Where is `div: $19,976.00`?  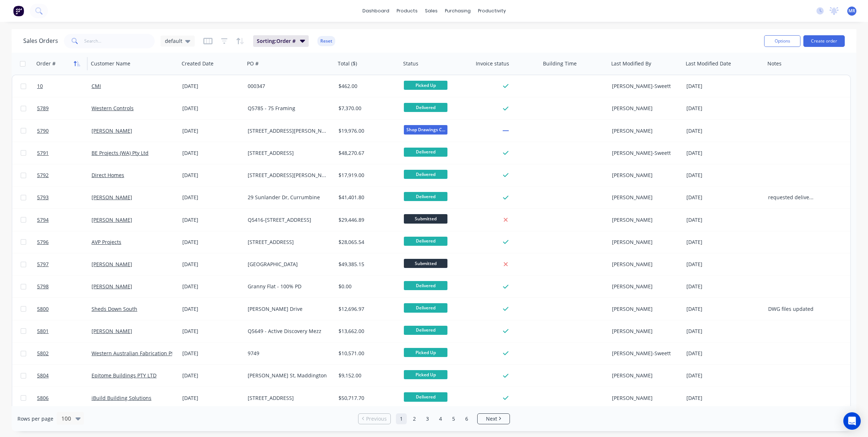
div: $19,976.00 is located at coordinates (367, 131).